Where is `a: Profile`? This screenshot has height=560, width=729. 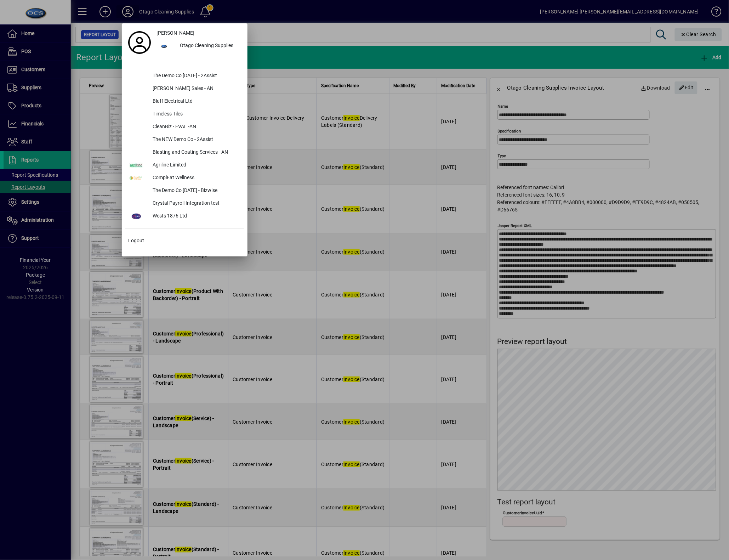
a: Profile is located at coordinates (139, 42).